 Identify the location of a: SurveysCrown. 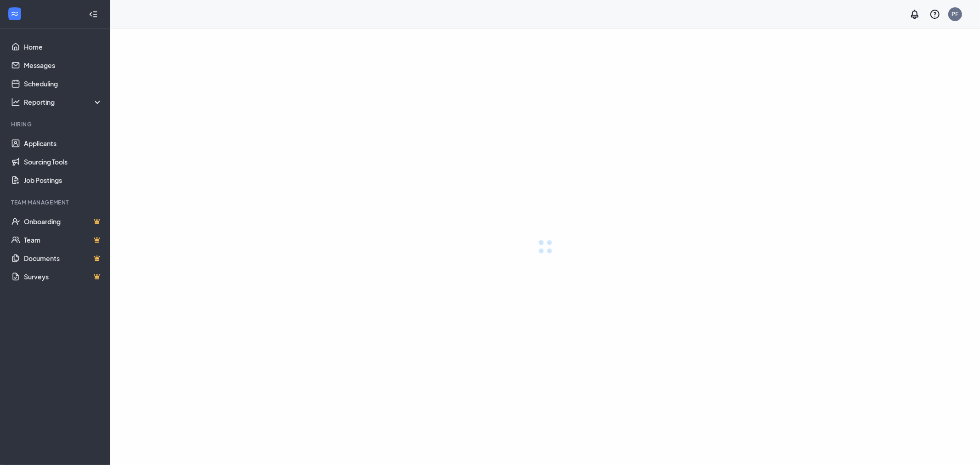
(63, 277).